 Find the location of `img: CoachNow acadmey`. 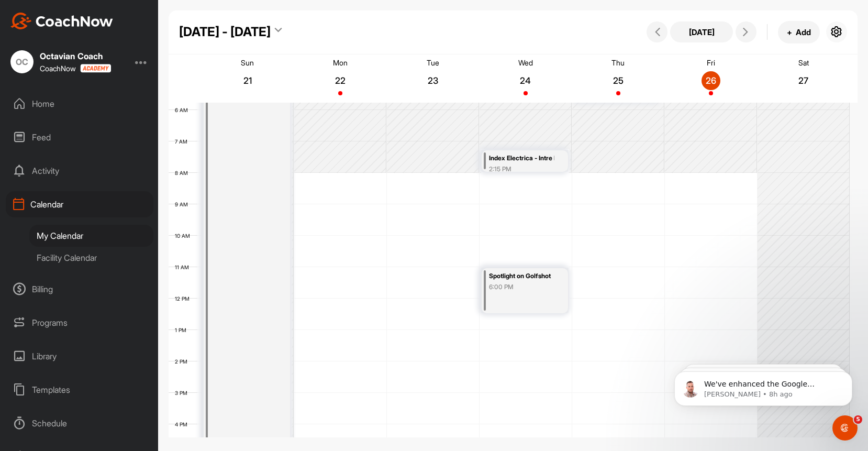

img: CoachNow acadmey is located at coordinates (95, 68).